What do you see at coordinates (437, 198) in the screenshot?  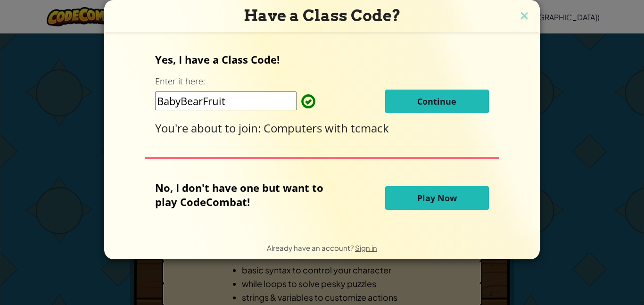 I see `span: Play Now` at bounding box center [437, 198].